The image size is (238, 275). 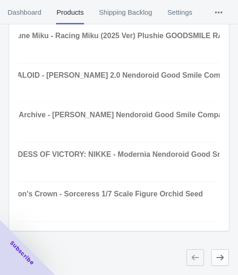 What do you see at coordinates (24, 12) in the screenshot?
I see `span: Dashboard` at bounding box center [24, 12].